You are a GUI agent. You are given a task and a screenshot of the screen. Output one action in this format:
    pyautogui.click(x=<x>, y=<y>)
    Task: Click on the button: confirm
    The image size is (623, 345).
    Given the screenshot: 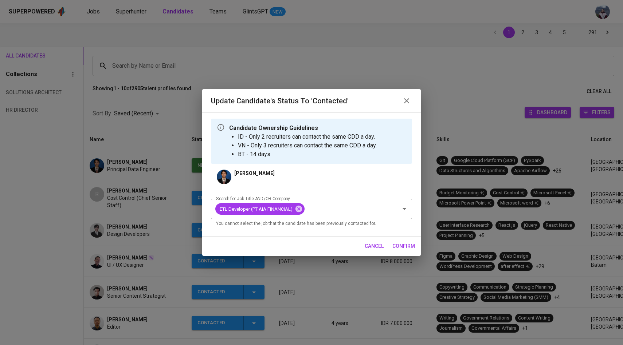 What is the action you would take?
    pyautogui.click(x=404, y=246)
    